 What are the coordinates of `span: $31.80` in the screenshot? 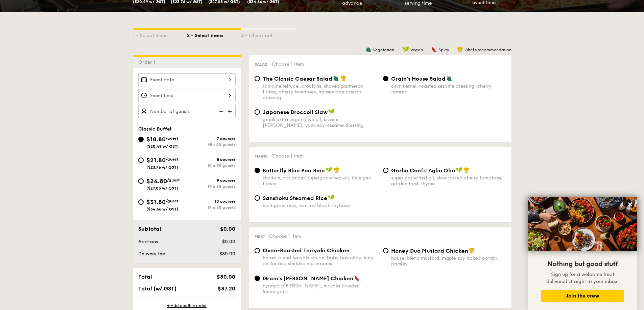 It's located at (156, 202).